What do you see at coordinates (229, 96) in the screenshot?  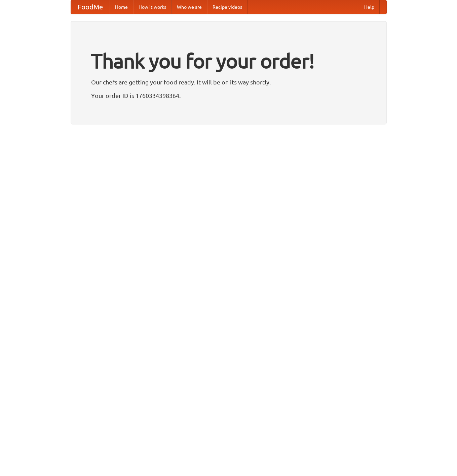 I see `p: Your order ID is 1760334398364.` at bounding box center [229, 96].